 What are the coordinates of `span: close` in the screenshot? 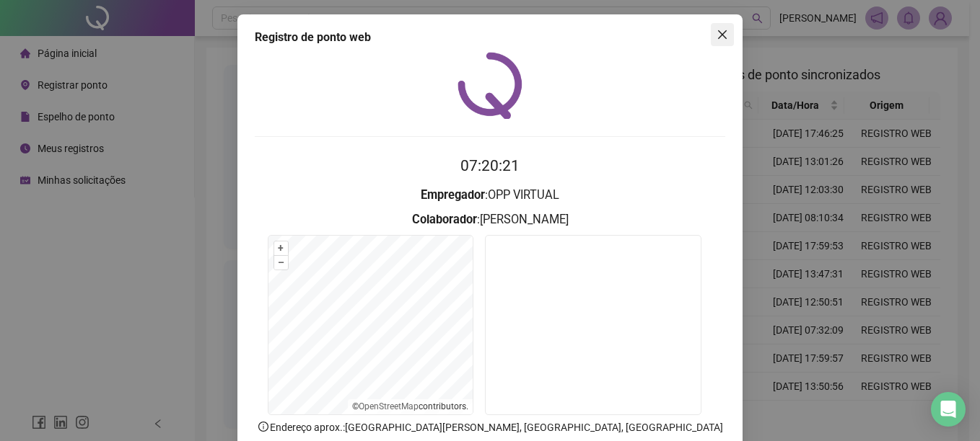 It's located at (722, 34).